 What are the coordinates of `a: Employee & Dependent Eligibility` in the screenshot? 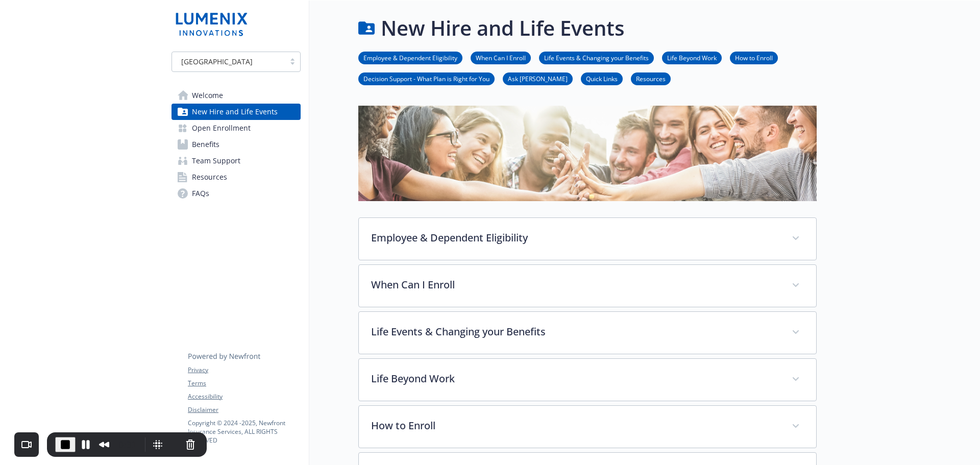 It's located at (410, 57).